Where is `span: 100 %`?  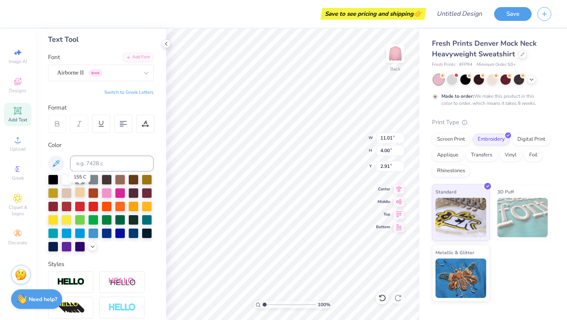 span: 100 % is located at coordinates (324, 305).